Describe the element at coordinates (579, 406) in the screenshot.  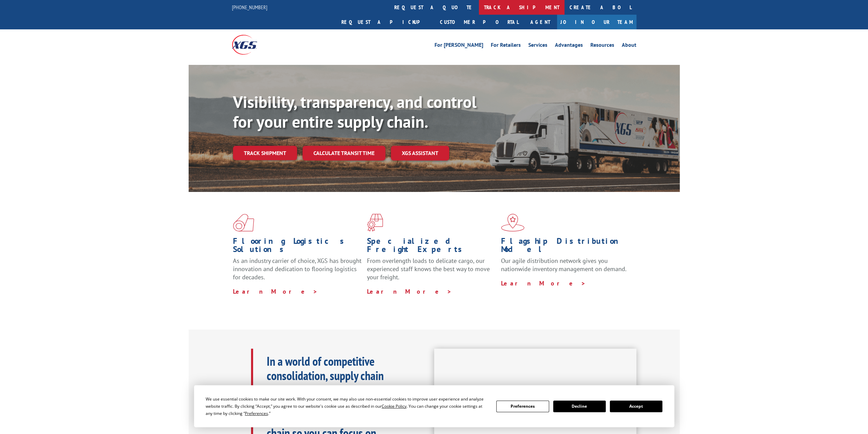
I see `button: Decline` at that location.